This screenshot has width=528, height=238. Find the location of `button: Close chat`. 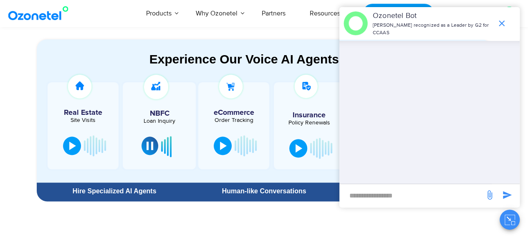

button: Close chat is located at coordinates (510, 220).